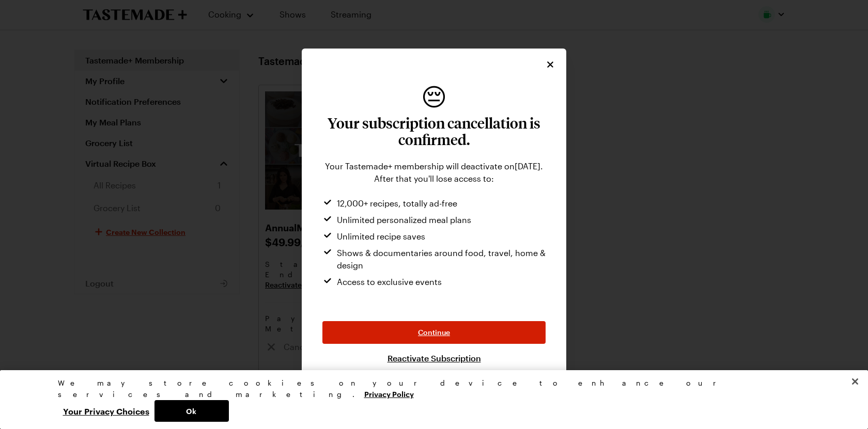 The image size is (868, 429). Describe the element at coordinates (389, 394) in the screenshot. I see `a: More information about your privacy, opens in a new tab` at that location.